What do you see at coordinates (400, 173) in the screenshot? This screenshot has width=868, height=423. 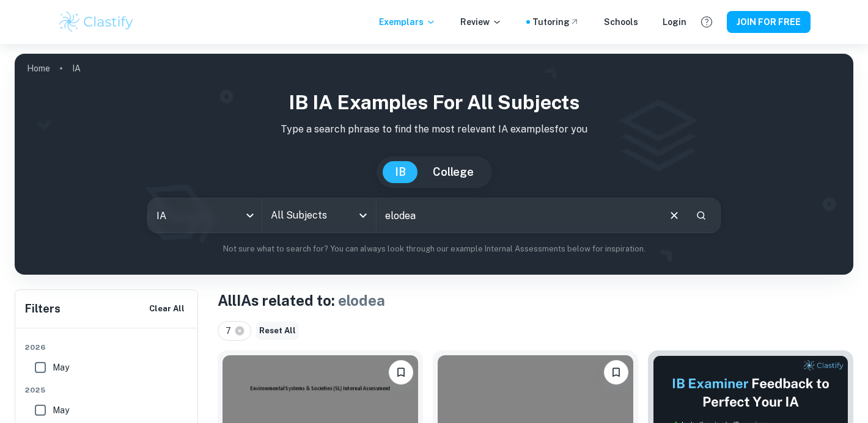 I see `button: IB` at bounding box center [400, 173].